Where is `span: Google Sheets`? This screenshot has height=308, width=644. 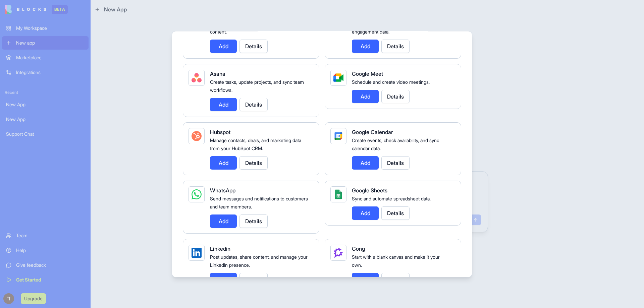 span: Google Sheets is located at coordinates (370, 190).